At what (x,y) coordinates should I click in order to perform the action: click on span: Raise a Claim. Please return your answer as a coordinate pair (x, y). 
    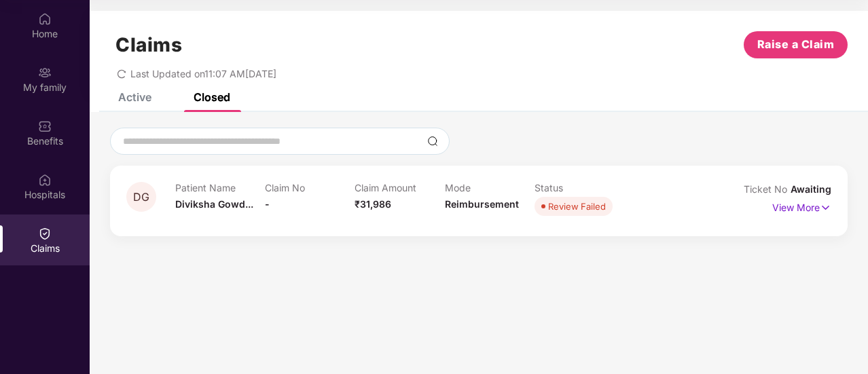
    Looking at the image, I should click on (796, 44).